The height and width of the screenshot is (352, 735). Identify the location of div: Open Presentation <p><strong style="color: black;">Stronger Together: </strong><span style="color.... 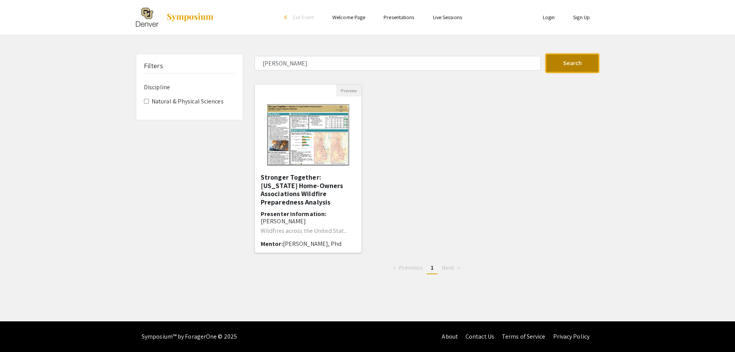
(308, 169).